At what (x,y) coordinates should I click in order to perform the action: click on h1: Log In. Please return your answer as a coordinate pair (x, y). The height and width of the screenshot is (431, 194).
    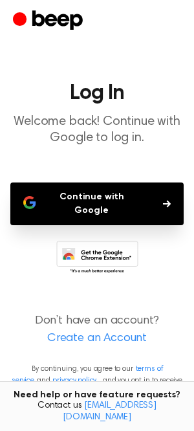
    Looking at the image, I should click on (97, 93).